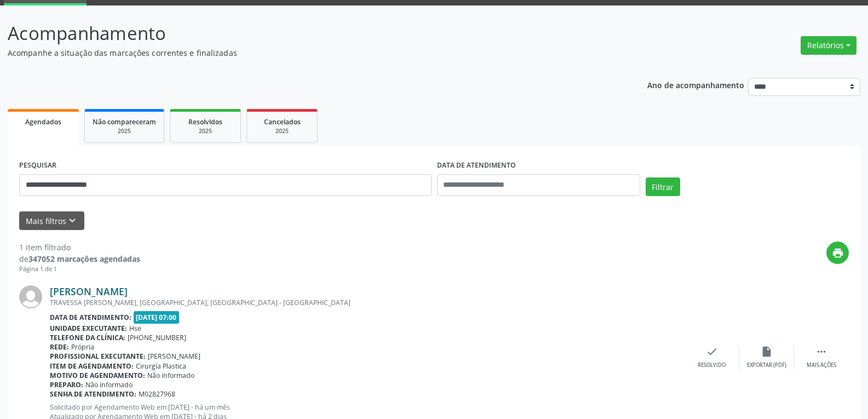 The image size is (868, 419). What do you see at coordinates (662, 187) in the screenshot?
I see `button: Filtrar` at bounding box center [662, 187].